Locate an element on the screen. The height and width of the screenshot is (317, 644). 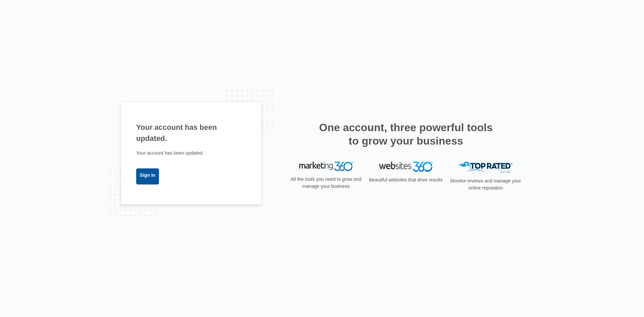
p: Monitor reviews and manage your online reputation is located at coordinates (486, 184).